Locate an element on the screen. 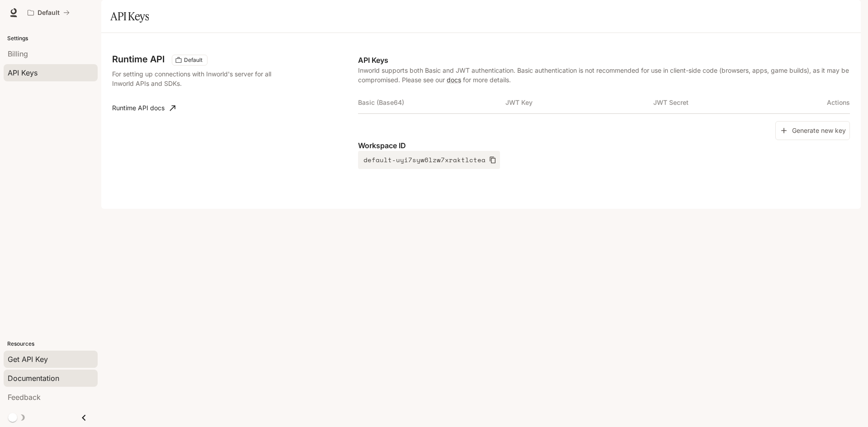 This screenshot has height=427, width=868. a: Runtime API docs is located at coordinates (144, 108).